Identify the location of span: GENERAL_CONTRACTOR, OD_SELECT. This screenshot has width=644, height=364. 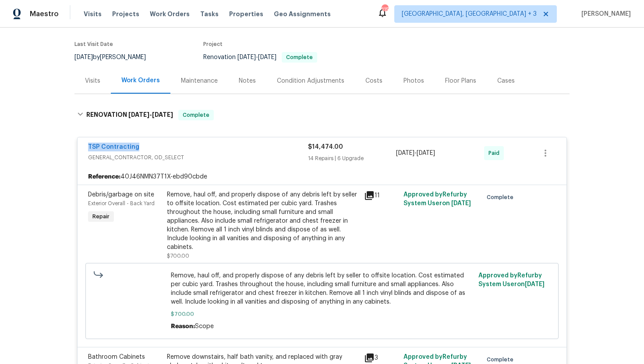
(198, 157).